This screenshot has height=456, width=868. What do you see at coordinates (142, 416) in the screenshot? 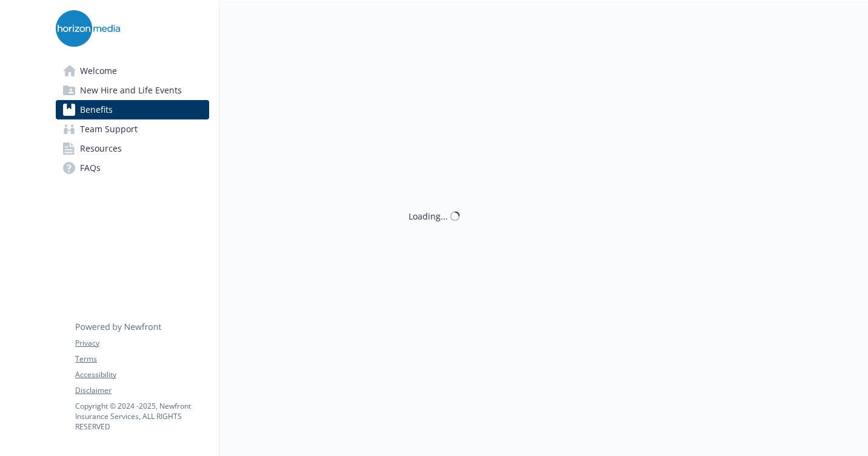
I see `p: Copyright © 2024 - 2025 , Newfront Insurance Services, ALL RIGHTS RESERVED` at bounding box center [142, 416].